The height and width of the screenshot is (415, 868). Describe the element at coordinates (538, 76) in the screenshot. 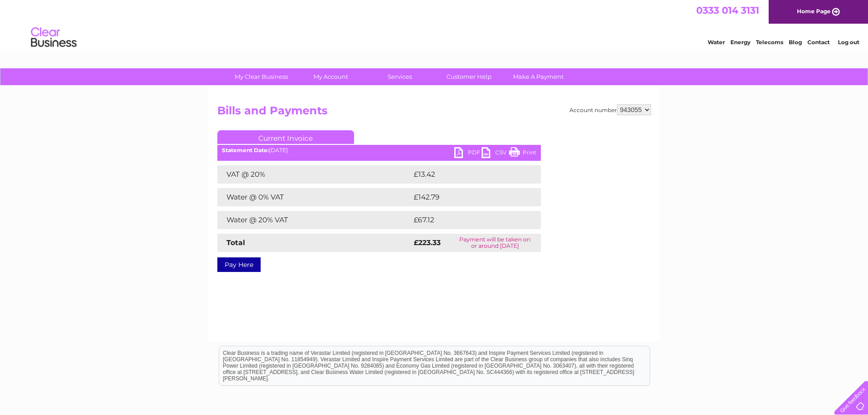

I see `a: Make A Payment` at that location.